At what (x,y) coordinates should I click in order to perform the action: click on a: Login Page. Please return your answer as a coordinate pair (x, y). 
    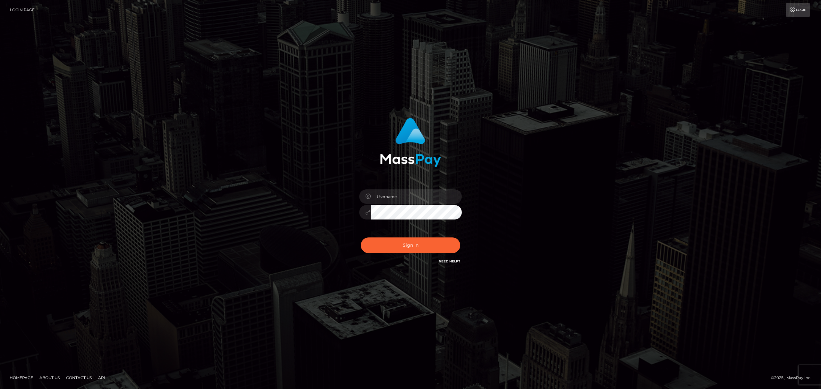
    Looking at the image, I should click on (22, 10).